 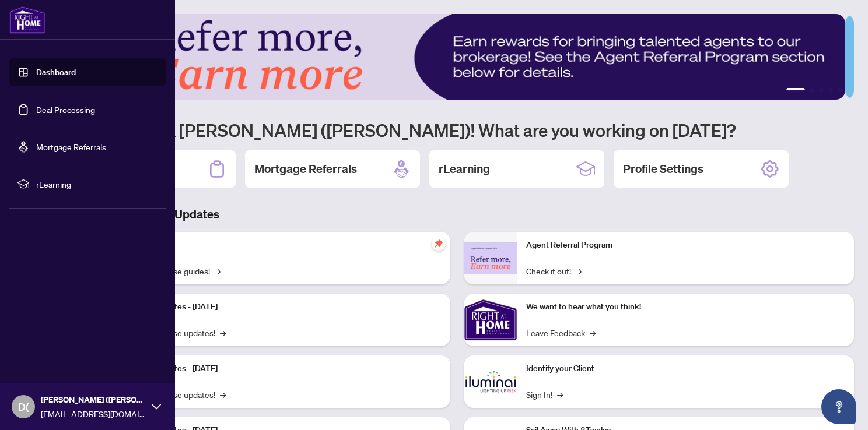 I want to click on p: Agent Referral Program, so click(x=685, y=245).